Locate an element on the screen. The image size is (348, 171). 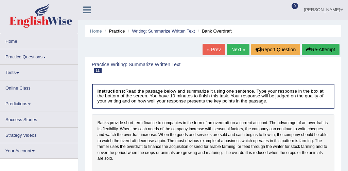
h2: Practice Writing: Summarize Written Text is located at coordinates (167, 68).